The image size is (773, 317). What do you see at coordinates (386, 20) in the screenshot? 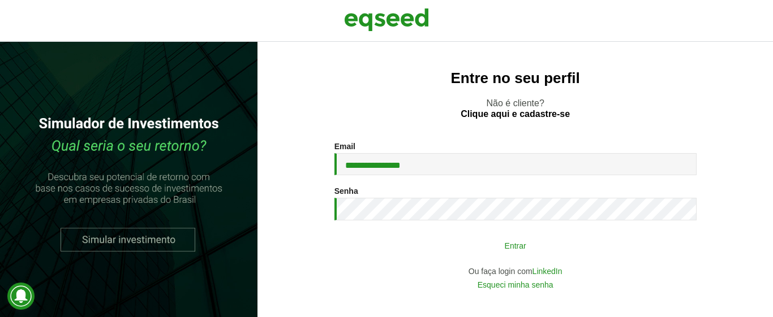
I see `img: EqSeed Logo` at bounding box center [386, 20].